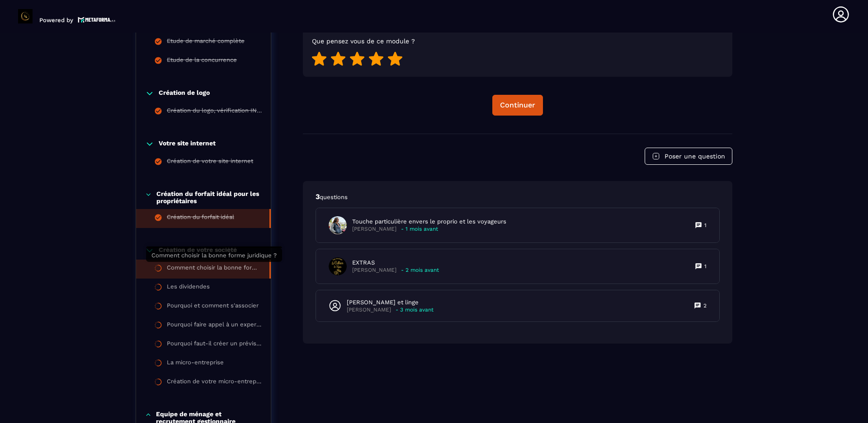 Image resolution: width=868 pixels, height=423 pixels. I want to click on p: Création de votre société, so click(198, 251).